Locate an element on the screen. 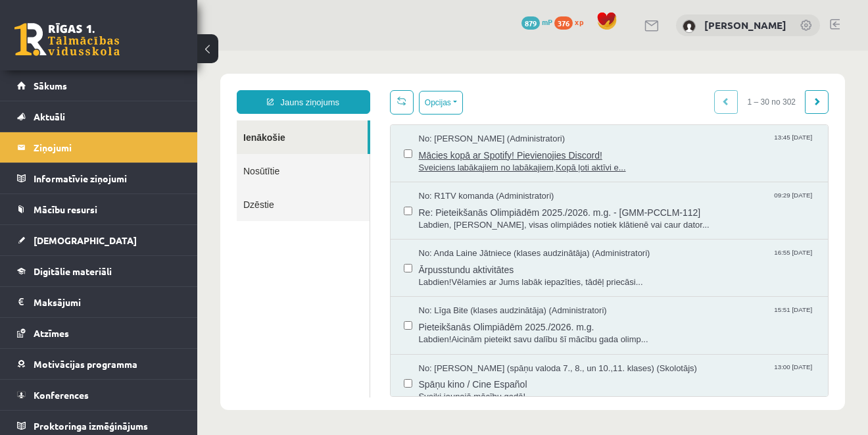 Image resolution: width=868 pixels, height=435 pixels. a: Rīgas 1. Tālmācības vidusskola is located at coordinates (67, 40).